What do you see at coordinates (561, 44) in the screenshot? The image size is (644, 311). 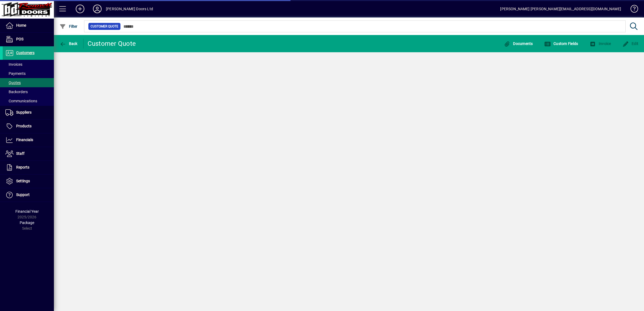 I see `span: Custom Fields` at bounding box center [561, 44].